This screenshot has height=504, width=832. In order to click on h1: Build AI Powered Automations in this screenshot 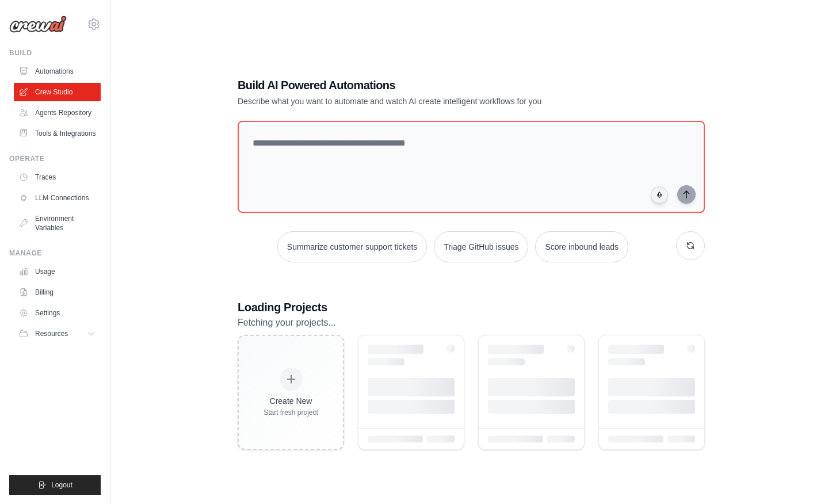, I will do `click(431, 85)`.